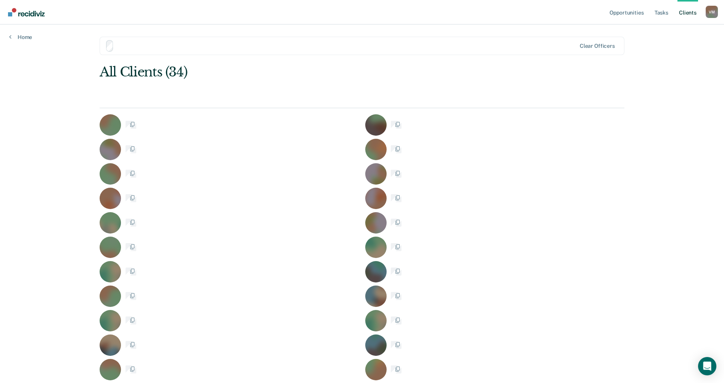 The height and width of the screenshot is (383, 724). Describe the element at coordinates (21, 37) in the screenshot. I see `a: Home` at that location.